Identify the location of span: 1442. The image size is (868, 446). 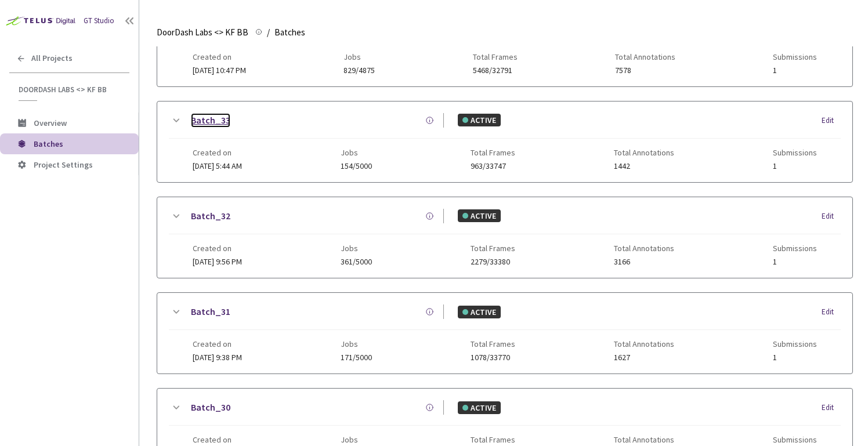
(644, 166).